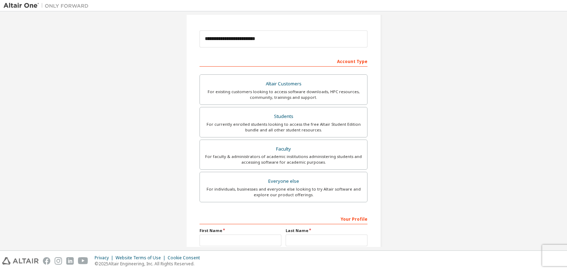 The height and width of the screenshot is (271, 567). I want to click on div: Website Terms of Use, so click(141, 258).